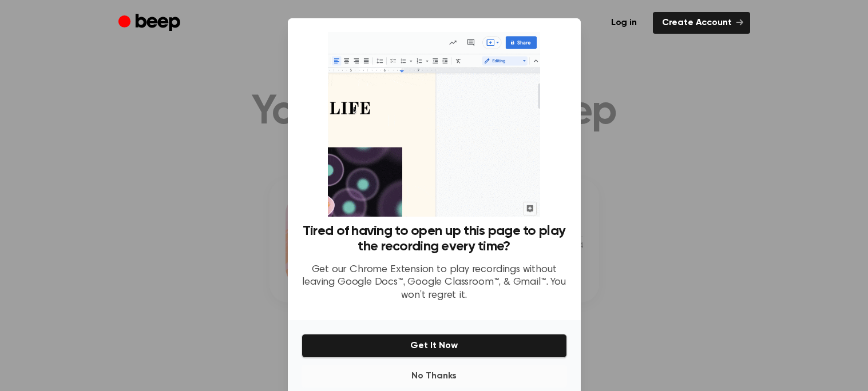 This screenshot has width=868, height=391. I want to click on button: No Thanks, so click(435, 376).